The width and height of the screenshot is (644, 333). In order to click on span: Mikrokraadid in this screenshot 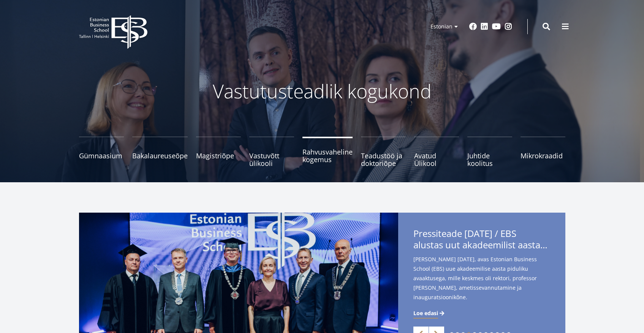, I will do `click(543, 156)`.